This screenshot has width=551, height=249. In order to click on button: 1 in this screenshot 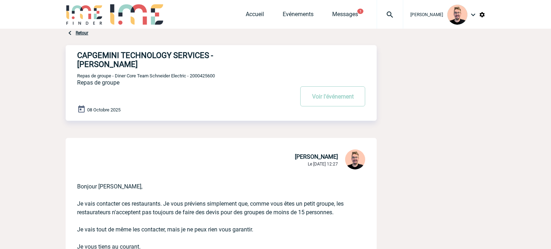, I will do `click(360, 11)`.